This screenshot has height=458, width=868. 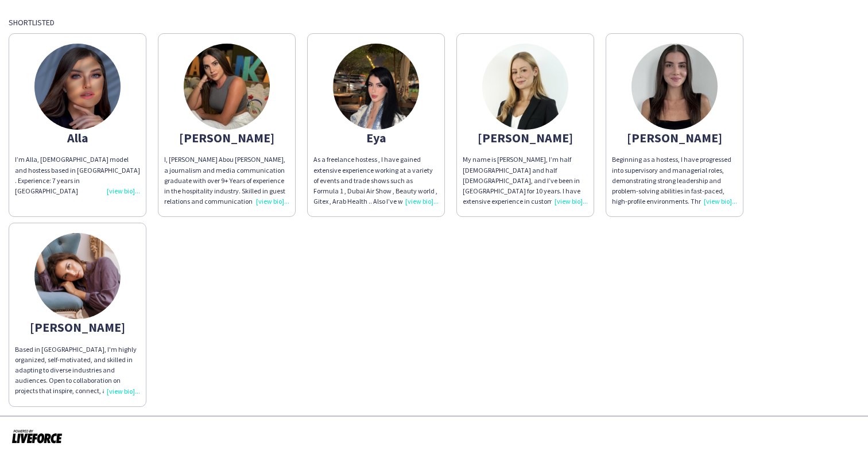 I want to click on div: Shortlisted, so click(x=434, y=22).